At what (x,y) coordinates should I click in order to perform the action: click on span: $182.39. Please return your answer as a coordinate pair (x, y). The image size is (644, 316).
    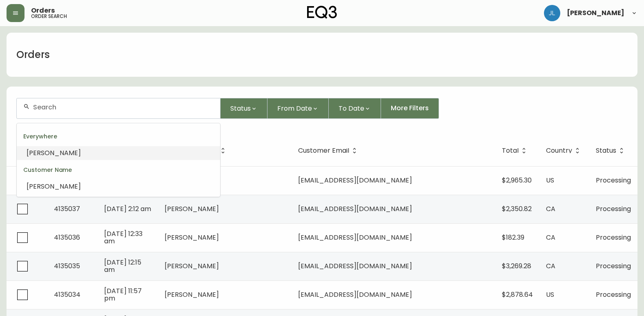
    Looking at the image, I should click on (513, 237).